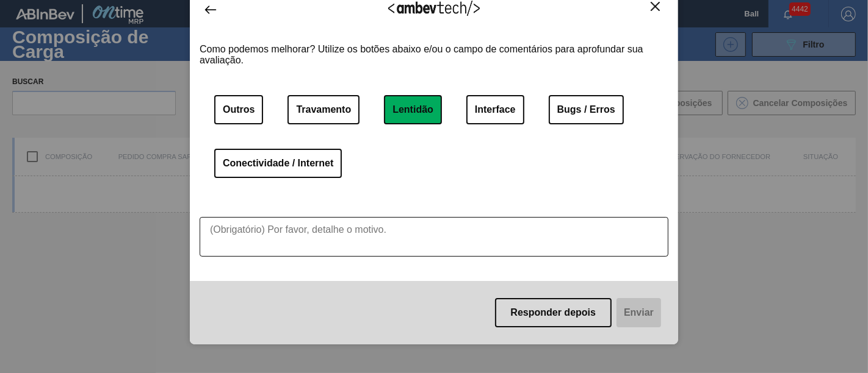 Image resolution: width=868 pixels, height=373 pixels. I want to click on label: Como podemos melhorar? Utilize os botões abaixo e/ou o campo de comentários para aprofundar sua a..., so click(434, 55).